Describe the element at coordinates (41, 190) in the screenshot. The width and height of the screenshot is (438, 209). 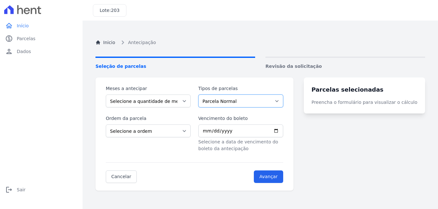
I see `a: logoutSair` at that location.